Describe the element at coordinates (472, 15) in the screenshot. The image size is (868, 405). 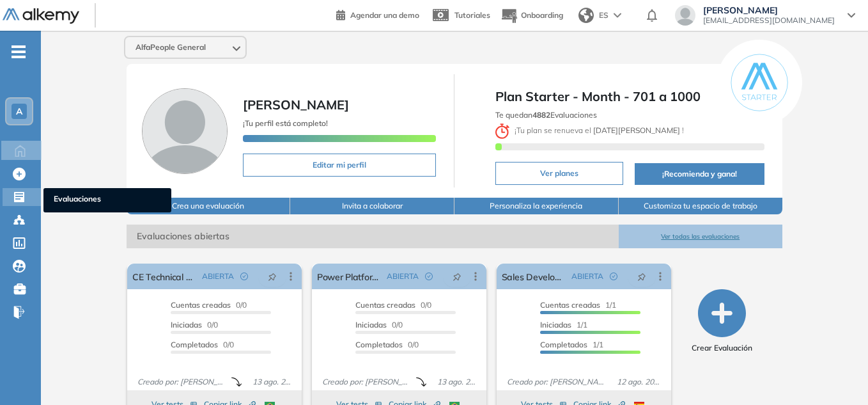
I see `span: Tutoriales` at that location.